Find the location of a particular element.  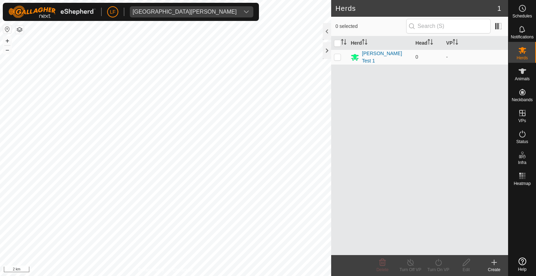

a: Privacy Policy is located at coordinates (151, 270).